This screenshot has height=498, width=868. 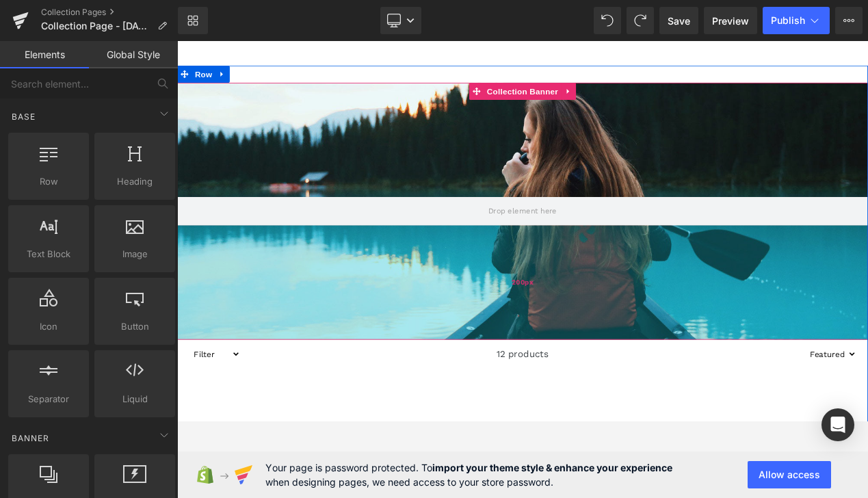 What do you see at coordinates (796, 21) in the screenshot?
I see `button: Publish` at bounding box center [796, 21].